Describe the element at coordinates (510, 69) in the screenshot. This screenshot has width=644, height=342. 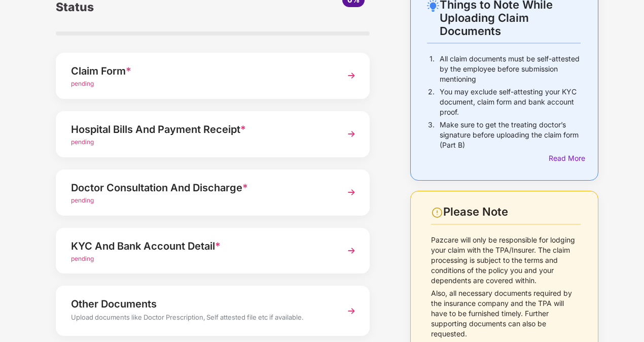
I see `p: All claim documents must be self-attested by the employee before submission mentioning` at that location.